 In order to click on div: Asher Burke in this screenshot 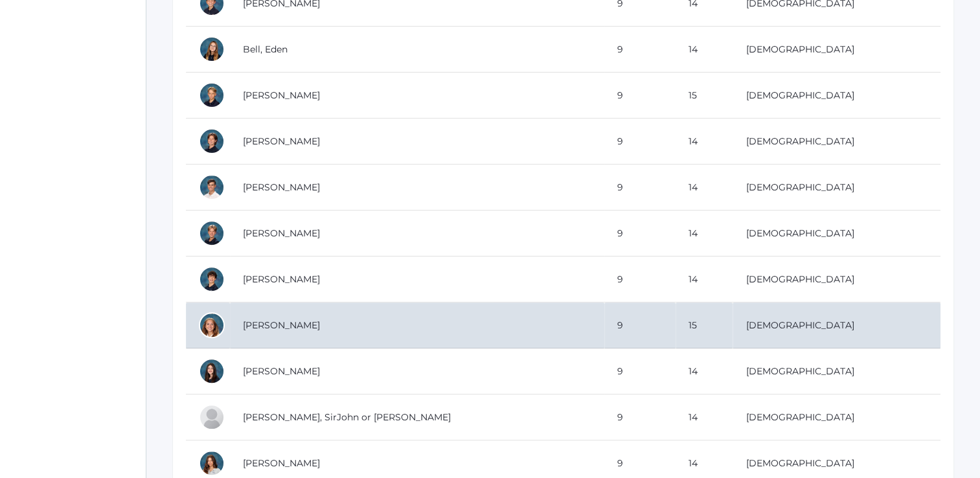, I will do `click(212, 95)`.